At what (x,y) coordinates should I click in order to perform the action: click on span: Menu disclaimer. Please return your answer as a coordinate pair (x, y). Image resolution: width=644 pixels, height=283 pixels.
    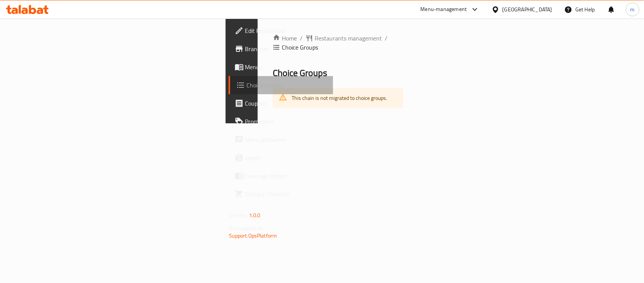
    Looking at the image, I should click on (286, 140).